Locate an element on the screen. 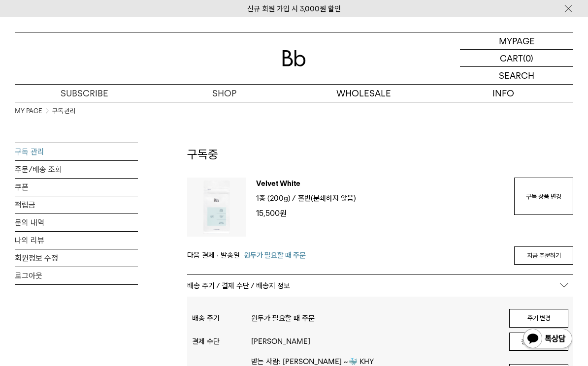 The width and height of the screenshot is (588, 366). div: 배송 주기 is located at coordinates (222, 319).